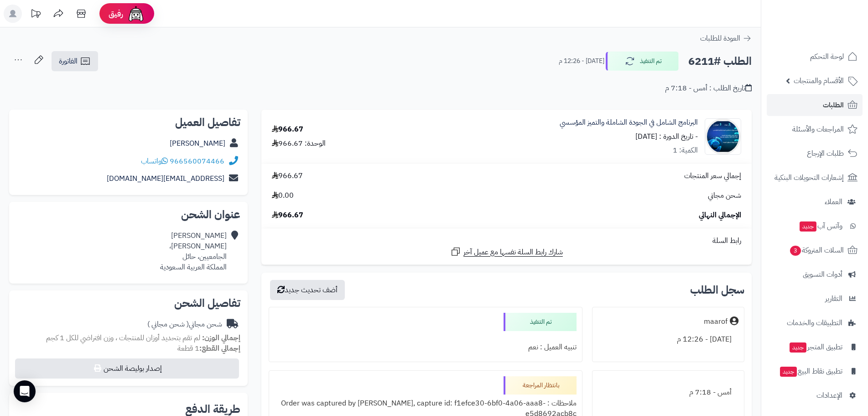 Image resolution: width=868 pixels, height=416 pixels. I want to click on h2: تفاصيل العميل, so click(128, 122).